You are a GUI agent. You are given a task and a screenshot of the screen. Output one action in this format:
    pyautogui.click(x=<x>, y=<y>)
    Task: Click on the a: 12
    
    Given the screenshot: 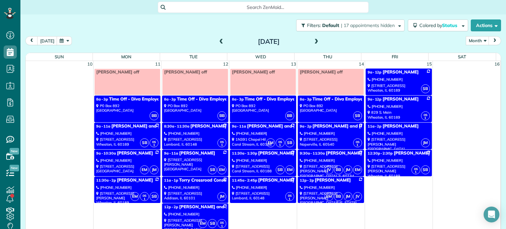 What is the action you would take?
    pyautogui.click(x=226, y=64)
    